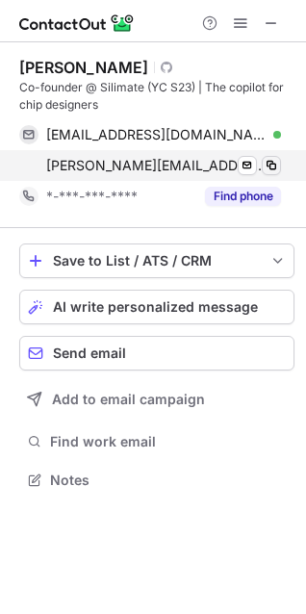 The width and height of the screenshot is (306, 614). Describe the element at coordinates (157, 307) in the screenshot. I see `button: AI write personalized message` at that location.